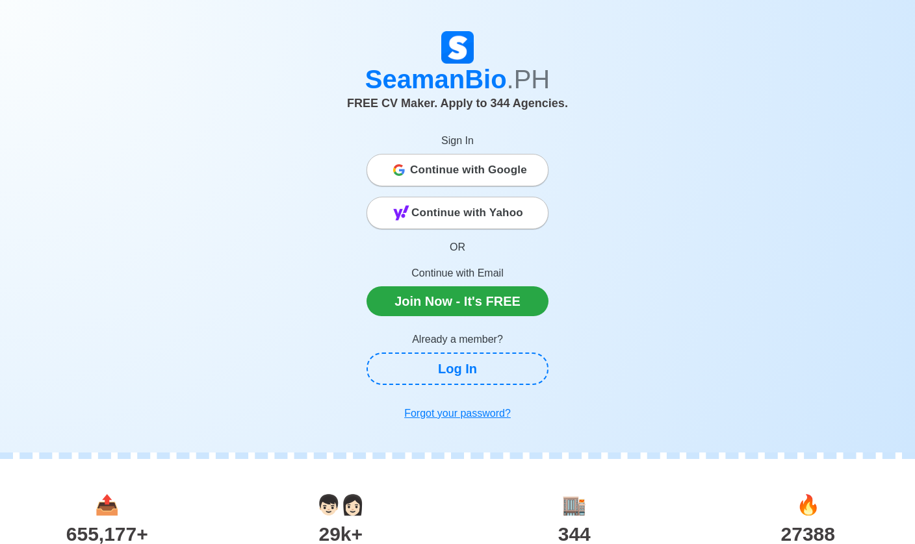  Describe the element at coordinates (457, 273) in the screenshot. I see `p: Continue with Email` at that location.